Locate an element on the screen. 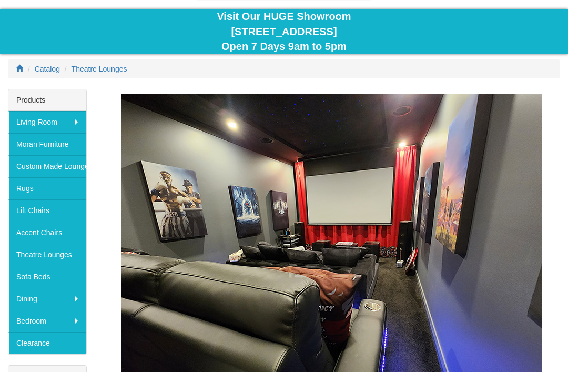  a: Rugs is located at coordinates (47, 188).